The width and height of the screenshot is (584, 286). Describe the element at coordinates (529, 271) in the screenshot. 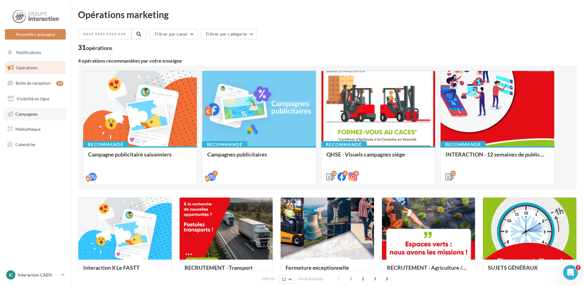

I see `div: SUJETS GÉNÉRAUX` at that location.